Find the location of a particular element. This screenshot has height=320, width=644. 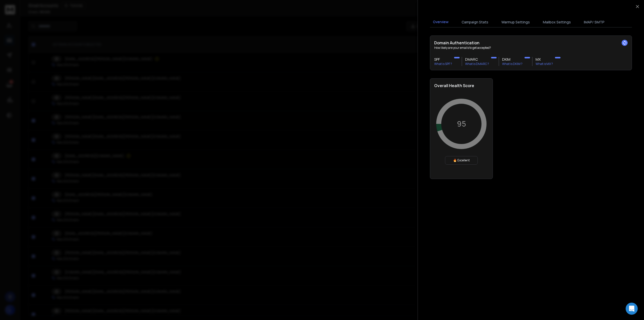

p: What is MX ? is located at coordinates (544, 64).